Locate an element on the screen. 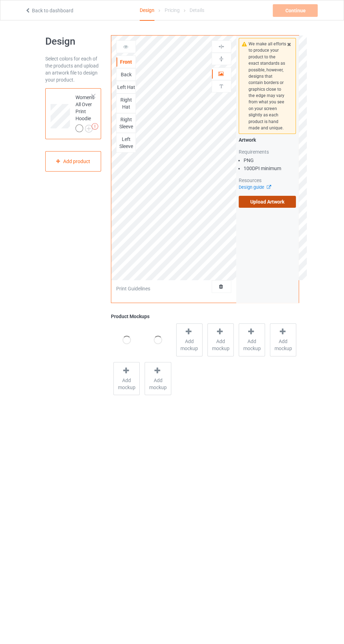  h1: Design is located at coordinates (73, 42).